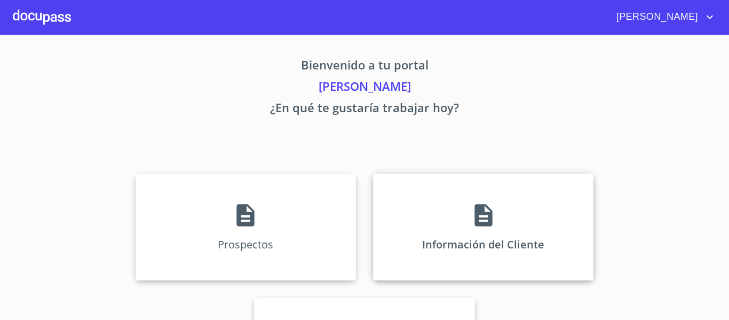 This screenshot has height=320, width=729. What do you see at coordinates (483, 244) in the screenshot?
I see `p: Información del Cliente` at bounding box center [483, 244].